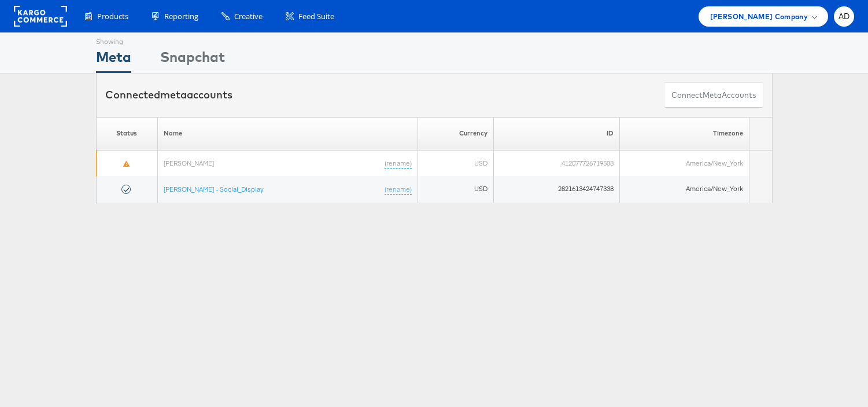 Image resolution: width=868 pixels, height=407 pixels. What do you see at coordinates (556, 188) in the screenshot?
I see `td: 2821613424747338` at bounding box center [556, 188].